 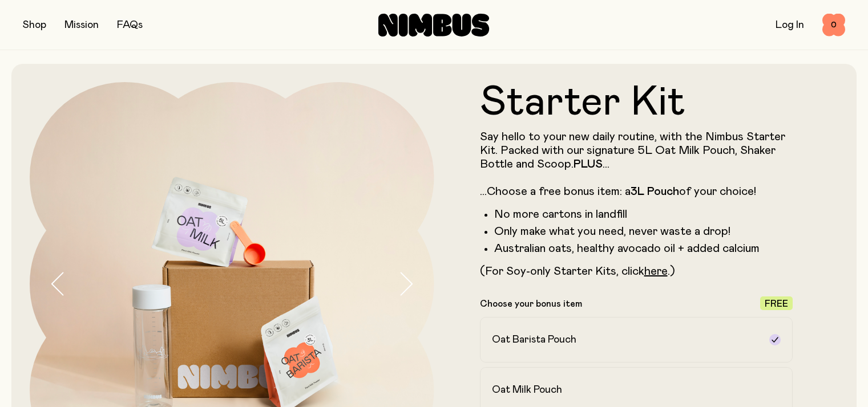 What do you see at coordinates (81, 25) in the screenshot?
I see `a: Mission` at bounding box center [81, 25].